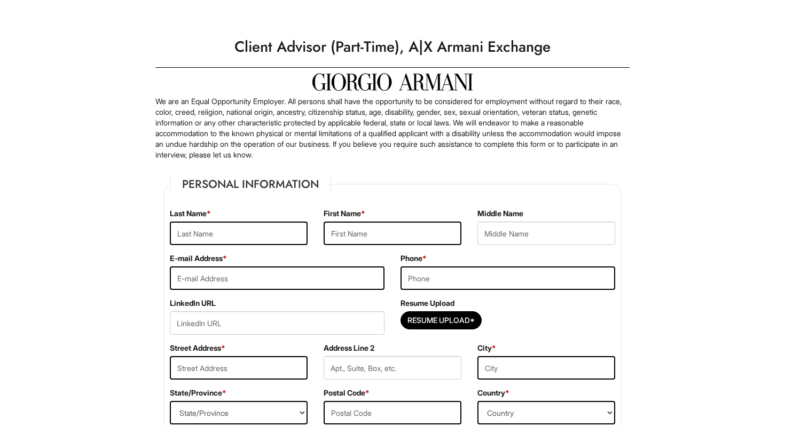  What do you see at coordinates (441, 320) in the screenshot?
I see `button: Resume Upload*Resume Upload*` at bounding box center [441, 320].